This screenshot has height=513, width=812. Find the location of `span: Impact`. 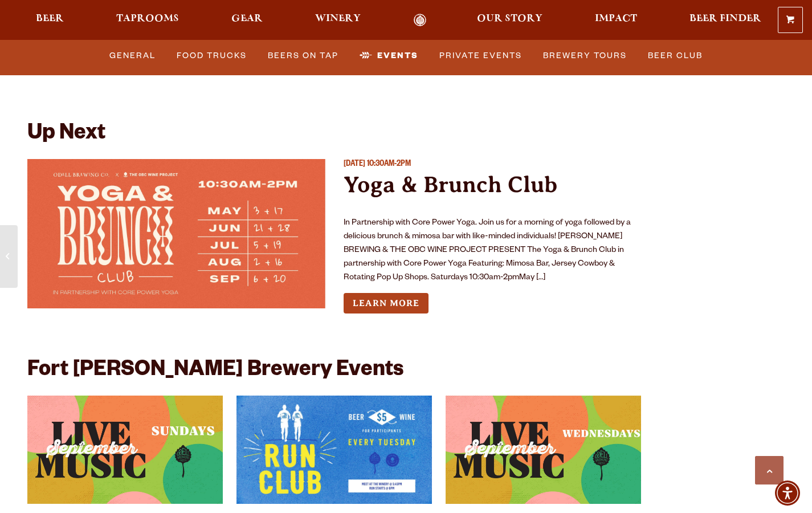

span: Impact is located at coordinates (615, 19).